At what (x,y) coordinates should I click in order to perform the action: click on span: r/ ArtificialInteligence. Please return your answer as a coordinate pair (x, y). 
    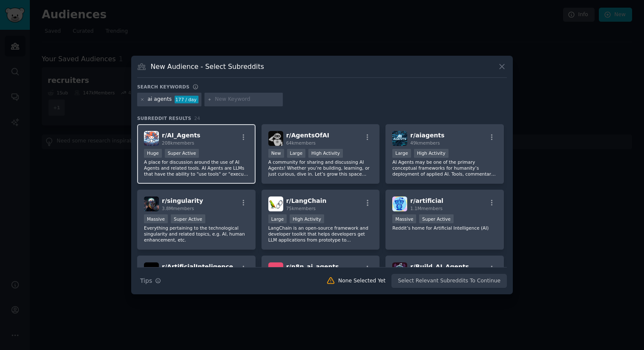
    Looking at the image, I should click on (197, 267).